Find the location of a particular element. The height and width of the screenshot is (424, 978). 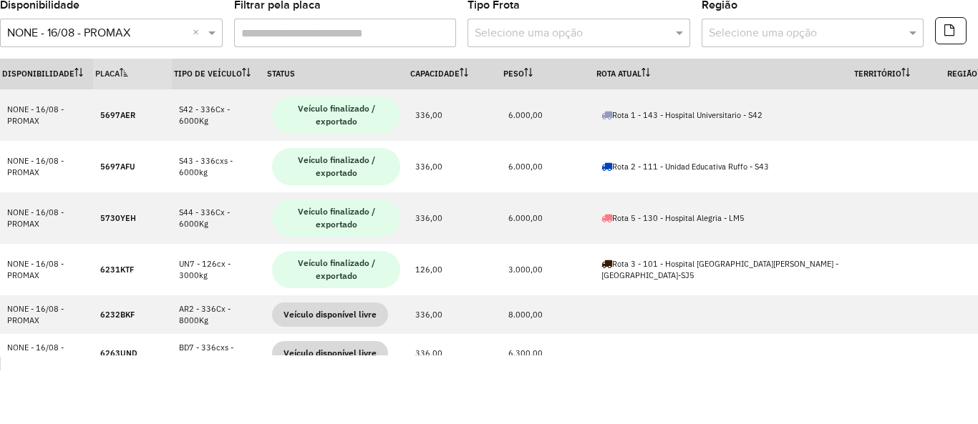

td: 3.000,00 is located at coordinates (548, 270).